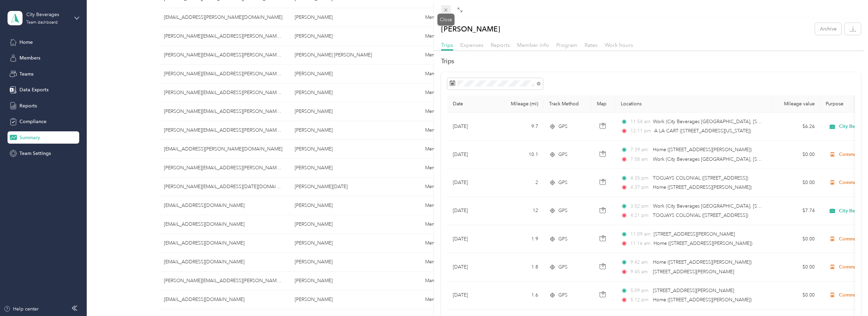 The width and height of the screenshot is (868, 316). Describe the element at coordinates (694, 104) in the screenshot. I see `th: Locations` at that location.